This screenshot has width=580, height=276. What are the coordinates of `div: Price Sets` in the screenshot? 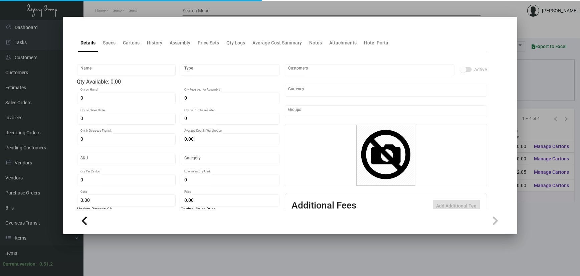 It's located at (209, 43).